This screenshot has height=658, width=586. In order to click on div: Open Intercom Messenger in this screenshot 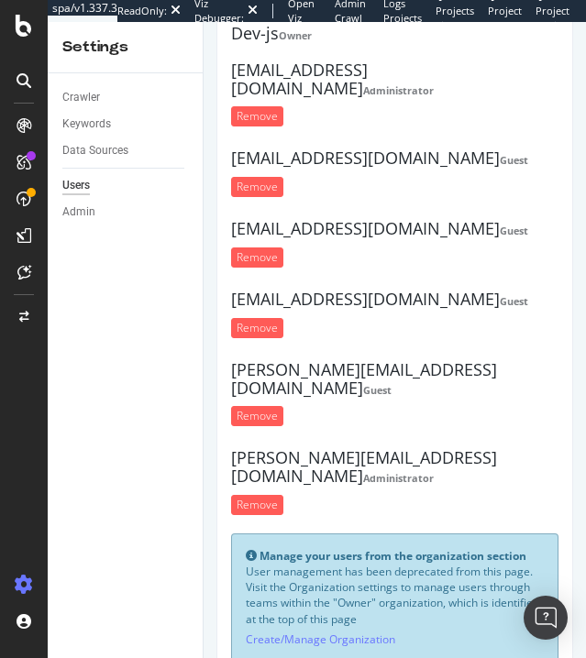, I will do `click(545, 618)`.